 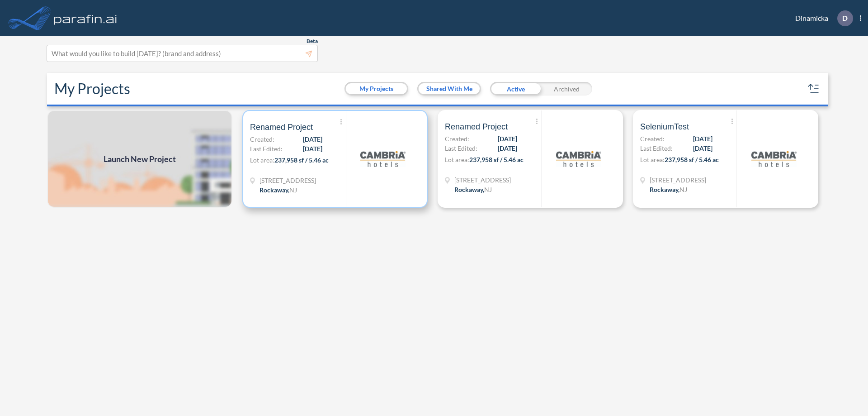 What do you see at coordinates (140, 158) in the screenshot?
I see `a: Launch New Project` at bounding box center [140, 158].